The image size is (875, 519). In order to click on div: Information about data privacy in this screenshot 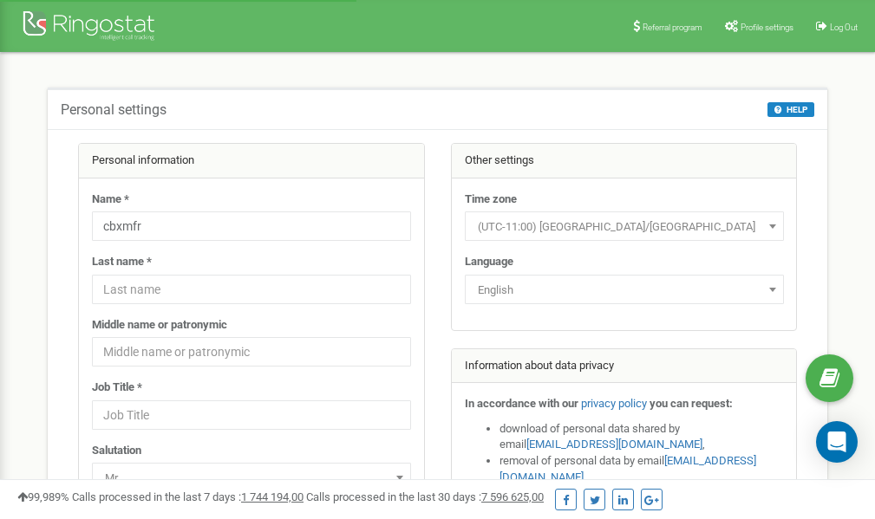, I will do `click(624, 367)`.